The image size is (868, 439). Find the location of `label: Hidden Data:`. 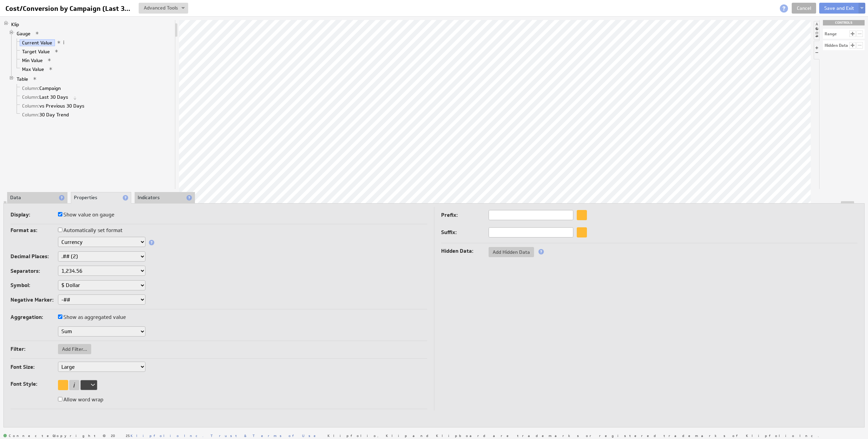

label: Hidden Data: is located at coordinates (464, 251).